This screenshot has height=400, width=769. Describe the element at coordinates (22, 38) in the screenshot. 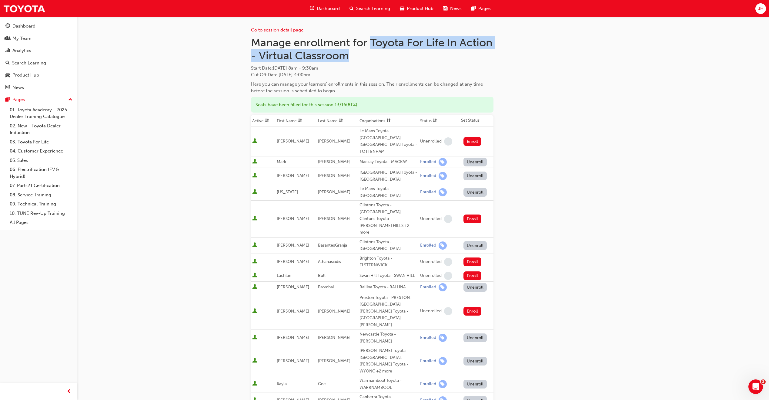

I see `div: My Team` at that location.